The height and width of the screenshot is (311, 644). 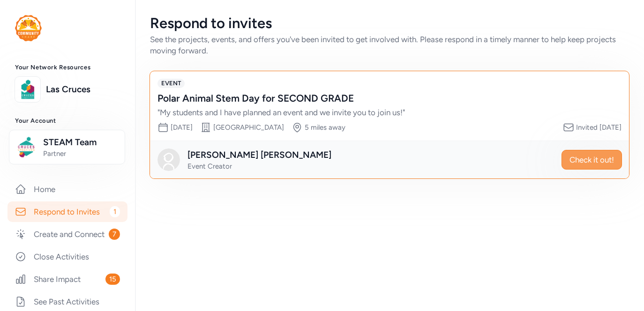 I want to click on a: Respond to Invites1, so click(x=68, y=212).